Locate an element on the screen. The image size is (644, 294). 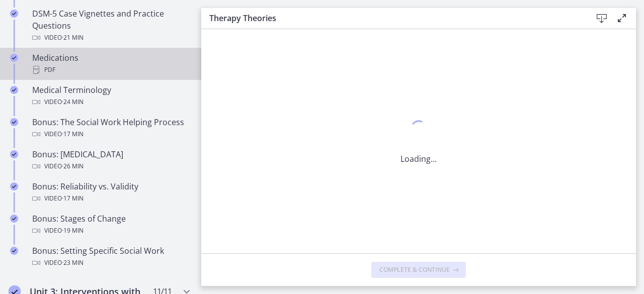
span: Complete & continue is located at coordinates (415, 270).